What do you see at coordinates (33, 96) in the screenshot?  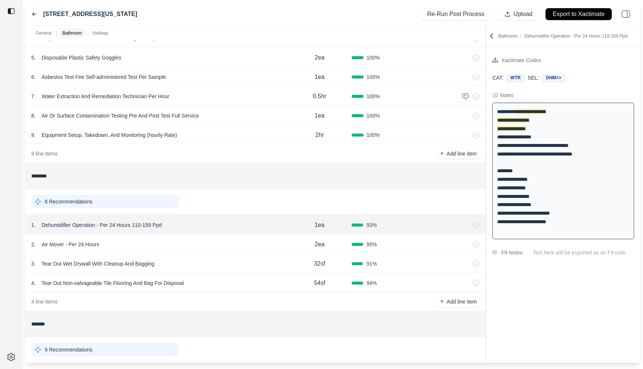 I see `p: 7 .` at bounding box center [33, 96].